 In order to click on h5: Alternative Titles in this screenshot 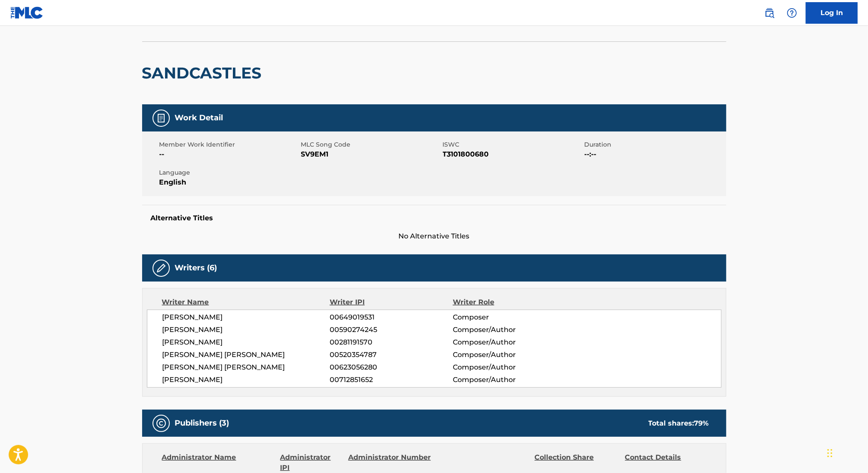, I will do `click(434, 218)`.